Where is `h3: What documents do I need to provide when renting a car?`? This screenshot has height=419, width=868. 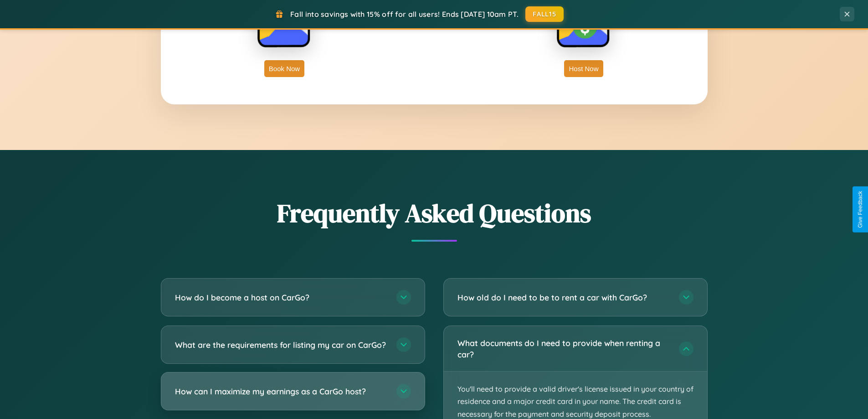 h3: What documents do I need to provide when renting a car? is located at coordinates (564, 348).